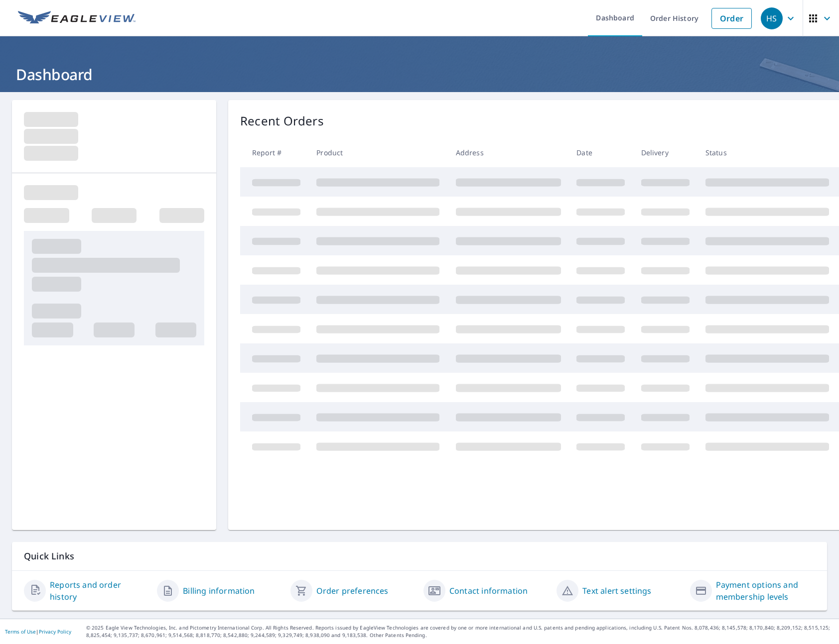 The height and width of the screenshot is (644, 839). What do you see at coordinates (20, 632) in the screenshot?
I see `a: Terms of Use` at bounding box center [20, 632].